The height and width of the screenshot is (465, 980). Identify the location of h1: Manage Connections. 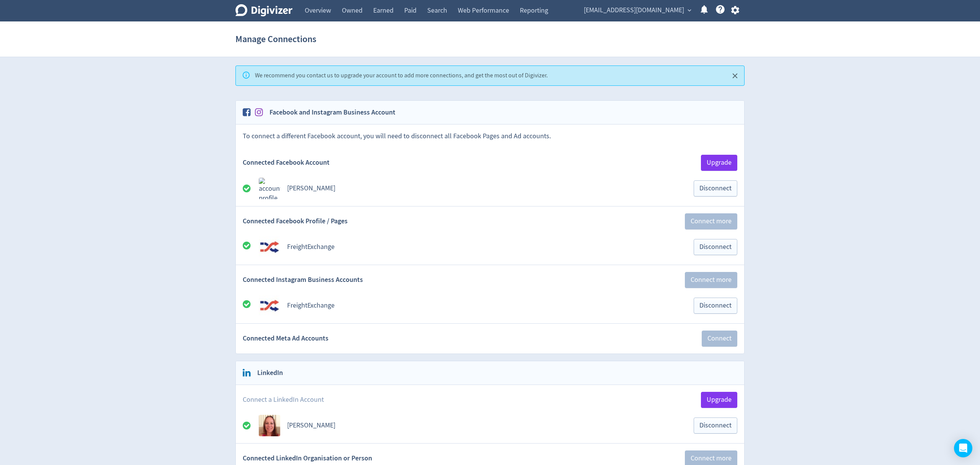
(276, 39).